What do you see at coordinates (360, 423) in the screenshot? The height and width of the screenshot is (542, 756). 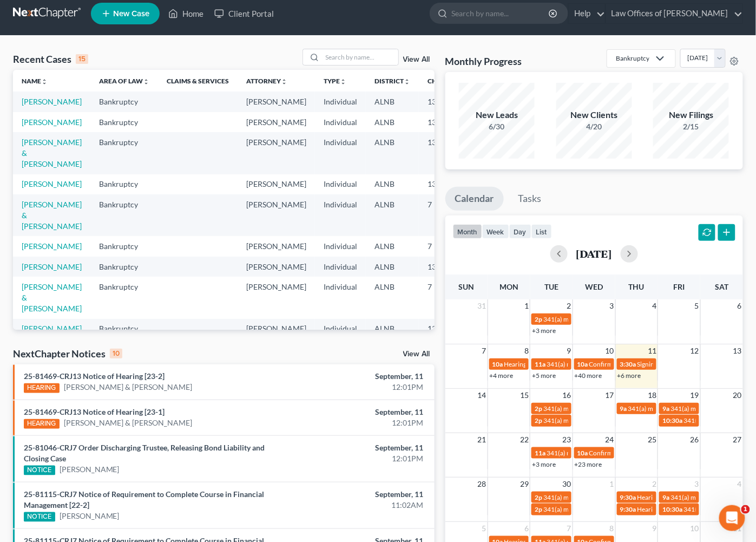 I see `div: 12:01PM` at bounding box center [360, 423].